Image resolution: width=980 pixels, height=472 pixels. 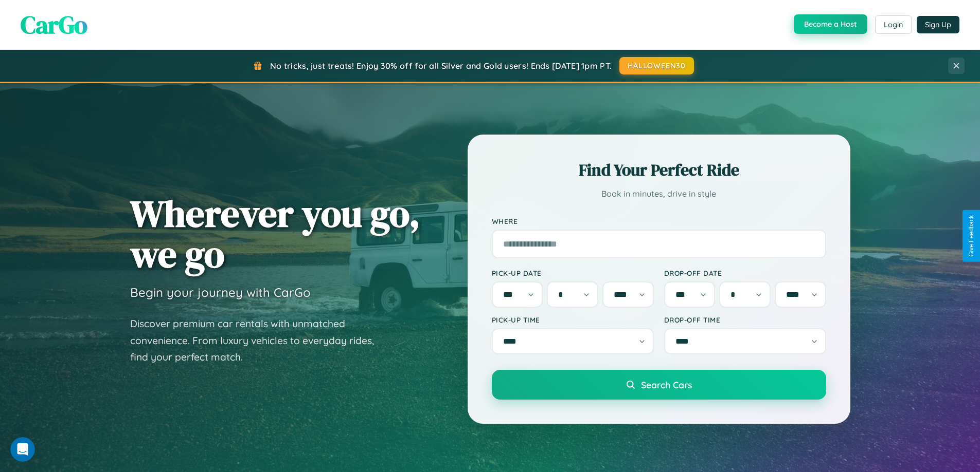 I want to click on span: Search Cars, so click(x=666, y=385).